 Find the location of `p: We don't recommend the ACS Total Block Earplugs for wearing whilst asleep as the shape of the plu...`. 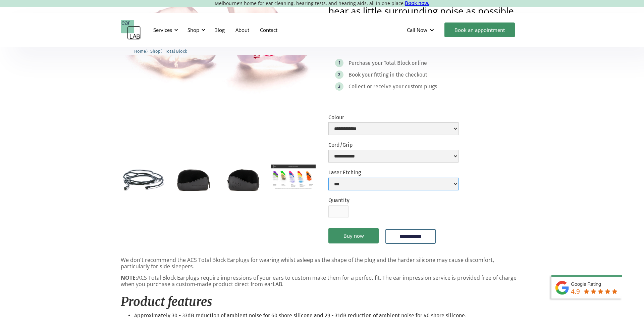

p: We don't recommend the ACS Total Block Earplugs for wearing whilst asleep as the shape of the plu... is located at coordinates (322, 264).